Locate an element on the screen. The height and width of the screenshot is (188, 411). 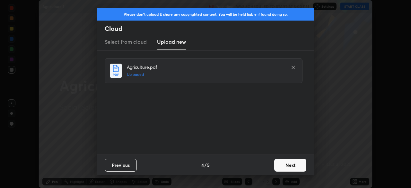
h5: Uploaded is located at coordinates (206, 75).